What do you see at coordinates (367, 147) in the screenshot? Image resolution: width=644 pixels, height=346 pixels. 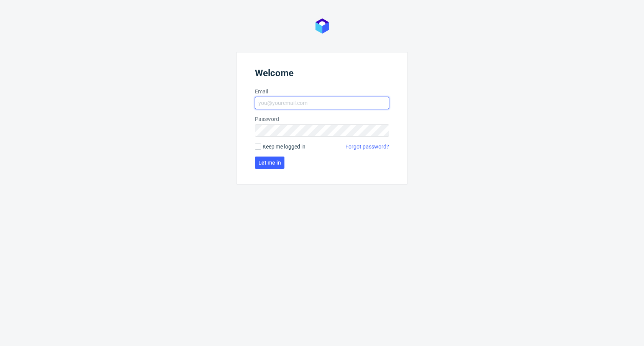 I see `a: Forgot password?` at bounding box center [367, 147].